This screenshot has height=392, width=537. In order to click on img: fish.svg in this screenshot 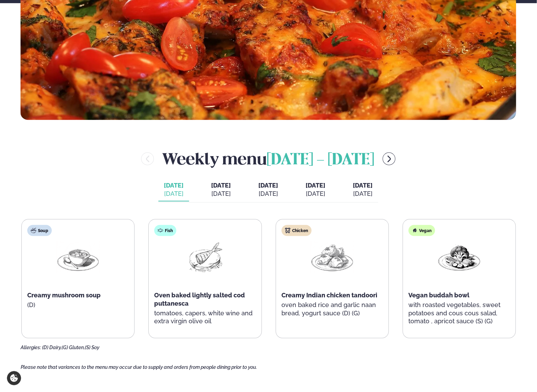, I will do `click(160, 231)`.